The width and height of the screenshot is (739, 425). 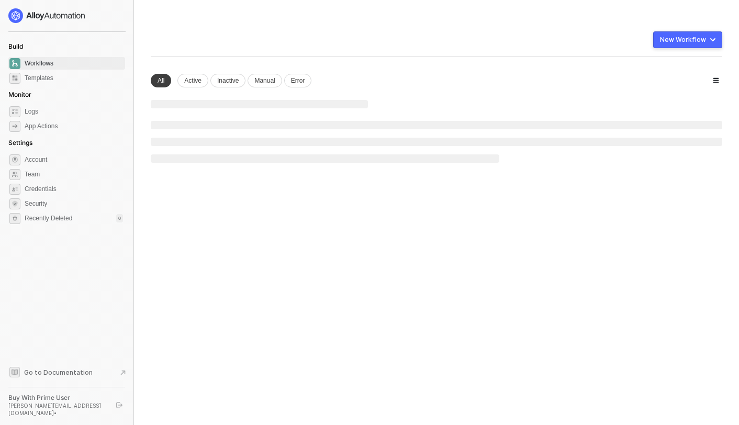 What do you see at coordinates (15, 189) in the screenshot?
I see `span: credentials` at bounding box center [15, 189].